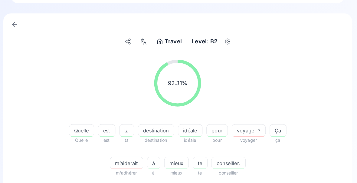  I want to click on span: conseiller., so click(228, 158).